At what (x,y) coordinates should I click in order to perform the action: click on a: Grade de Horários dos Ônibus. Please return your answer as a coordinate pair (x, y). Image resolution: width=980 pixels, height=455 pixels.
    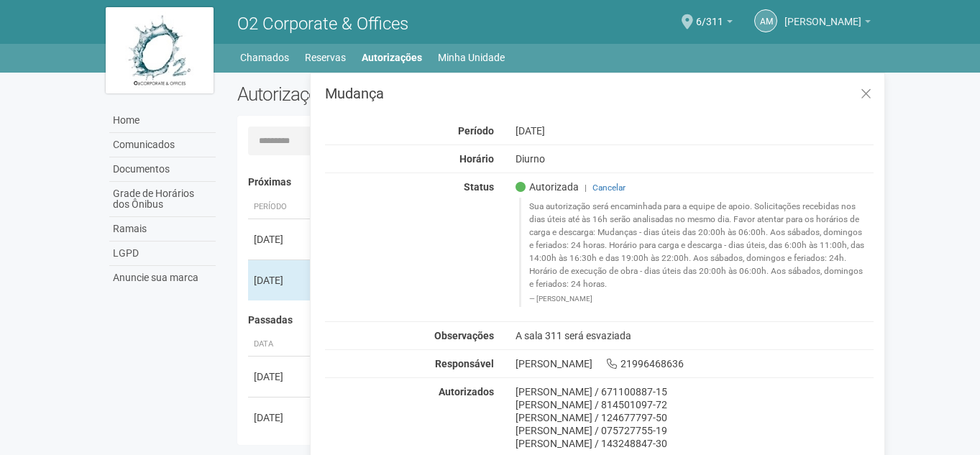
    Looking at the image, I should click on (163, 199).